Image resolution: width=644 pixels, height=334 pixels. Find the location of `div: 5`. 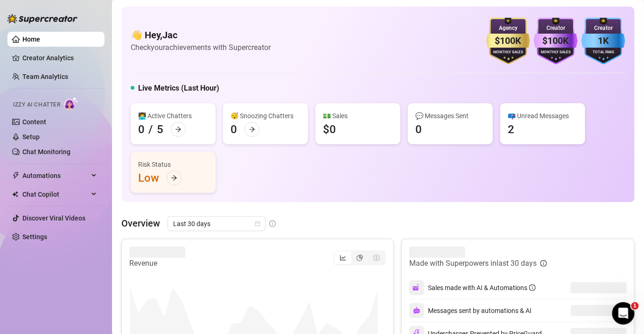

div: 5 is located at coordinates (160, 129).